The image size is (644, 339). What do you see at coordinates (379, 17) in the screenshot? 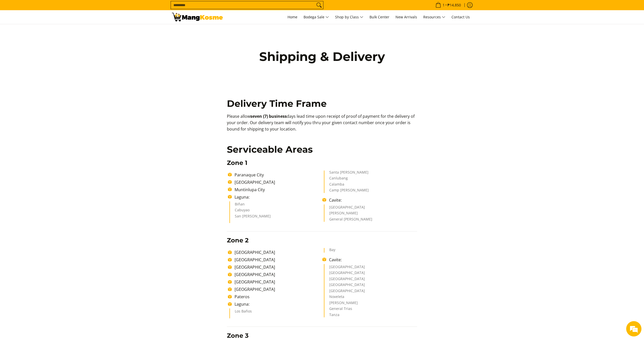
I see `span: Bulk Center` at bounding box center [379, 17].